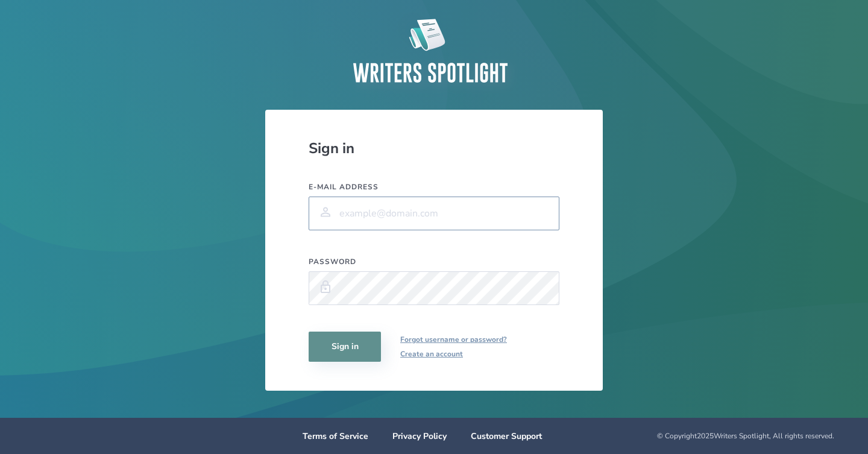 The image size is (868, 454). I want to click on a: Terms of Service, so click(335, 436).